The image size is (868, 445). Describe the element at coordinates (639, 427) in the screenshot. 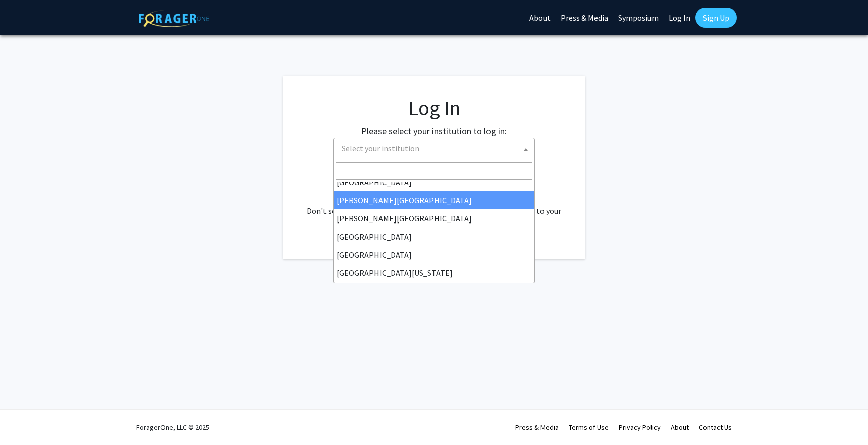

I see `a: Privacy Policy` at that location.